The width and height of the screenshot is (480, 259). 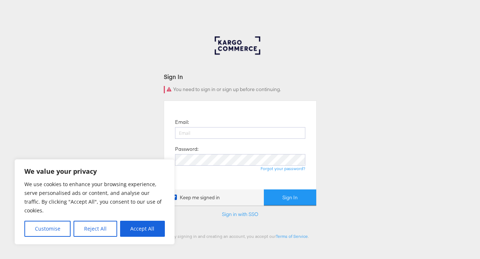 I want to click on button: Customise, so click(x=47, y=228).